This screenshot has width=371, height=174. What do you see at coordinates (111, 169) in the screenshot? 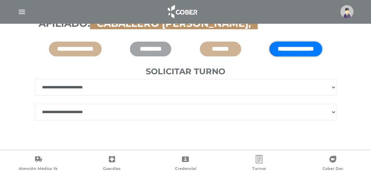
I see `span: Guardias` at bounding box center [111, 169].